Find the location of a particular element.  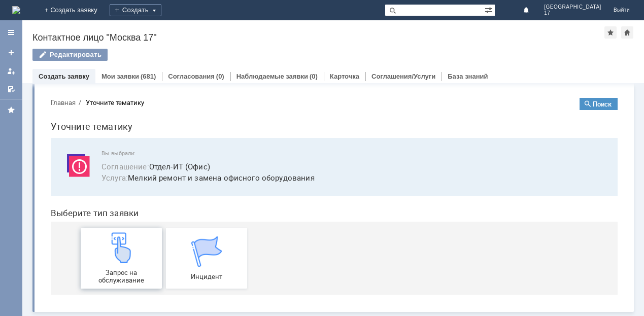

button: Поиск is located at coordinates (556, 14).